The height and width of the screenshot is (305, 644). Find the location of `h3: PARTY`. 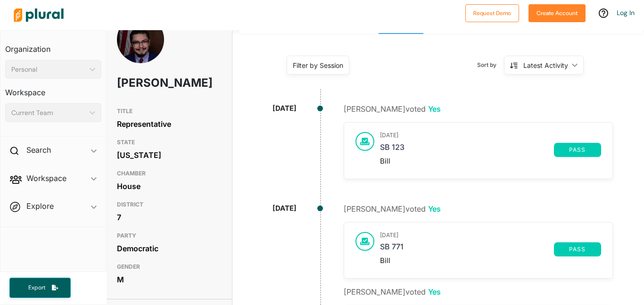

h3: PARTY is located at coordinates (169, 236).